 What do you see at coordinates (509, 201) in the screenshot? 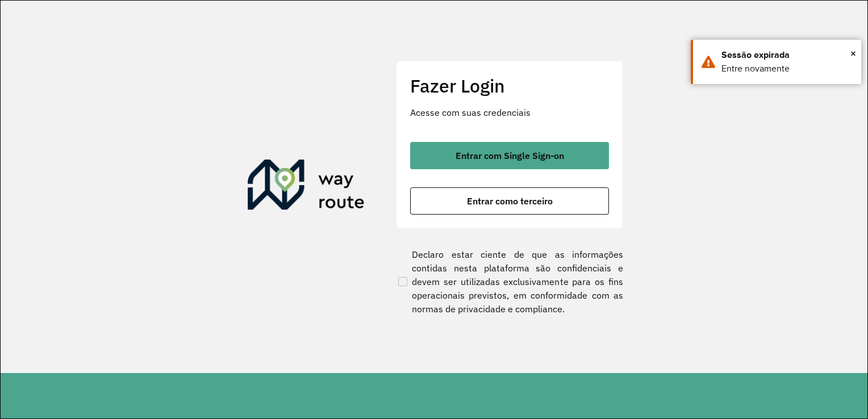
I see `span: Entrar como terceiro` at bounding box center [509, 201].